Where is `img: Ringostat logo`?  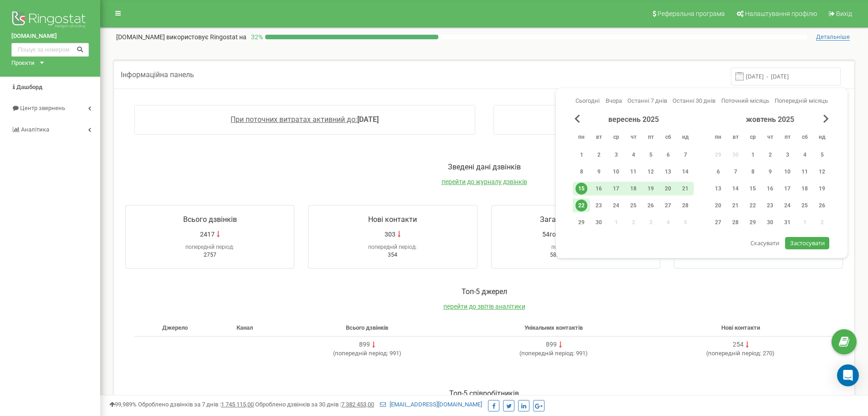 img: Ringostat logo is located at coordinates (50, 21).